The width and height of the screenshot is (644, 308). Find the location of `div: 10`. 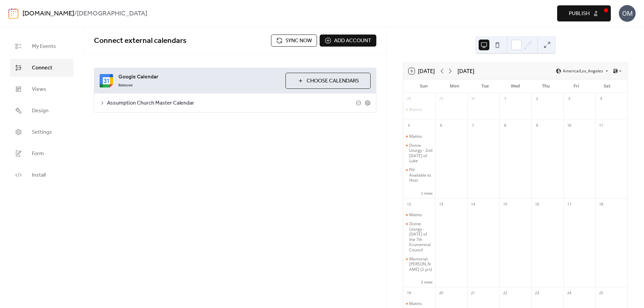

div: 10 is located at coordinates (570, 126).